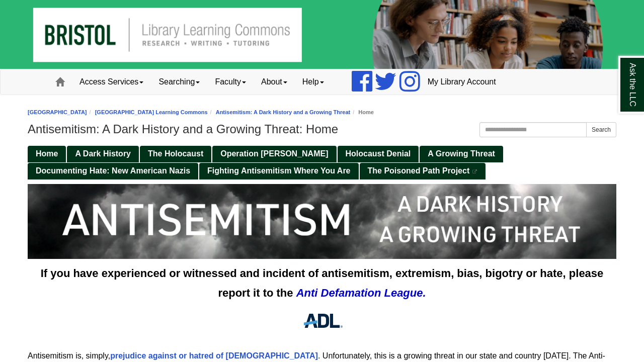  What do you see at coordinates (176, 154) in the screenshot?
I see `a: The Holocaust` at bounding box center [176, 154].